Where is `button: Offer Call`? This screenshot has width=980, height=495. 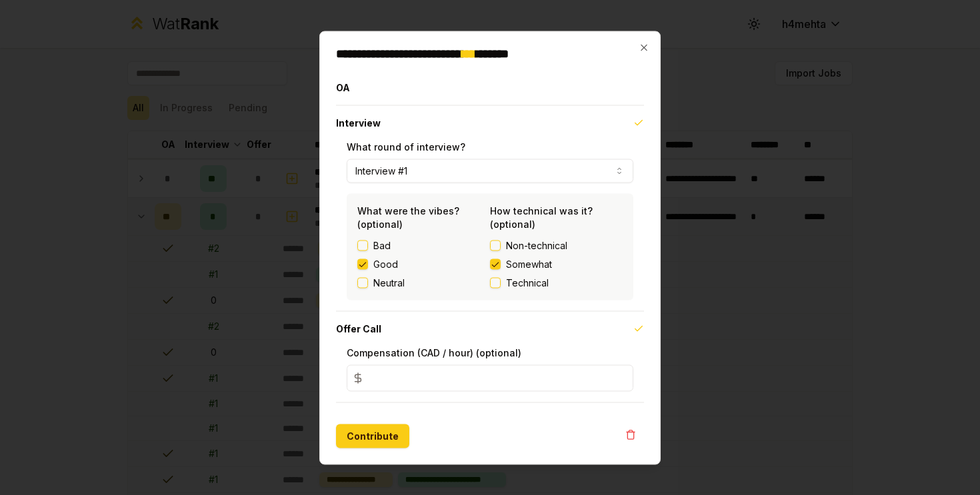
button: Offer Call is located at coordinates (490, 328).